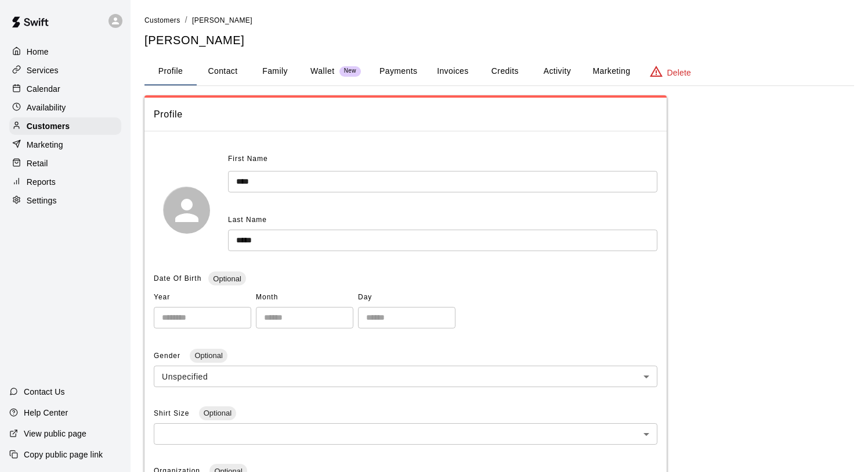 The width and height of the screenshot is (868, 472). What do you see at coordinates (65, 163) in the screenshot?
I see `a: Retail` at bounding box center [65, 163].